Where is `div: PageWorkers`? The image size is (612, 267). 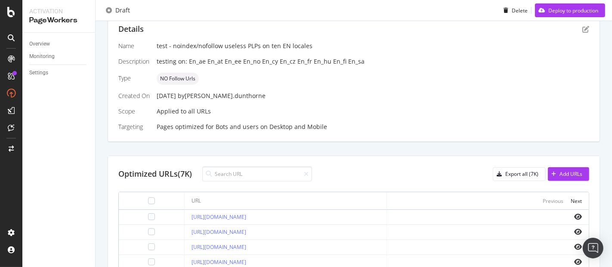 div: PageWorkers is located at coordinates (59, 20).